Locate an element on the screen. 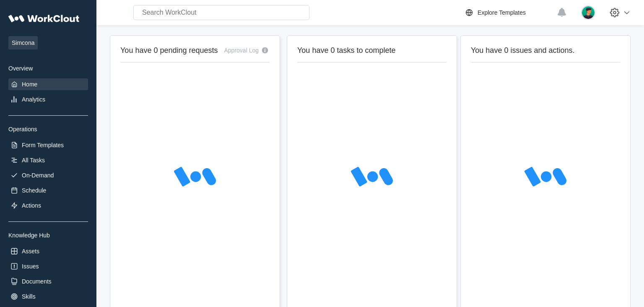  h2: You have 0 issues and actions. is located at coordinates (546, 50).